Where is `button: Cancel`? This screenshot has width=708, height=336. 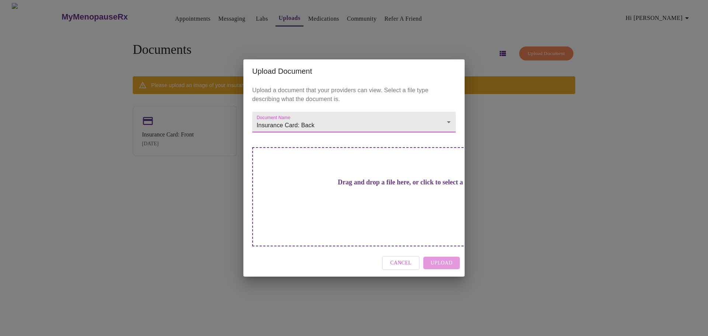 button: Cancel is located at coordinates (401, 263).